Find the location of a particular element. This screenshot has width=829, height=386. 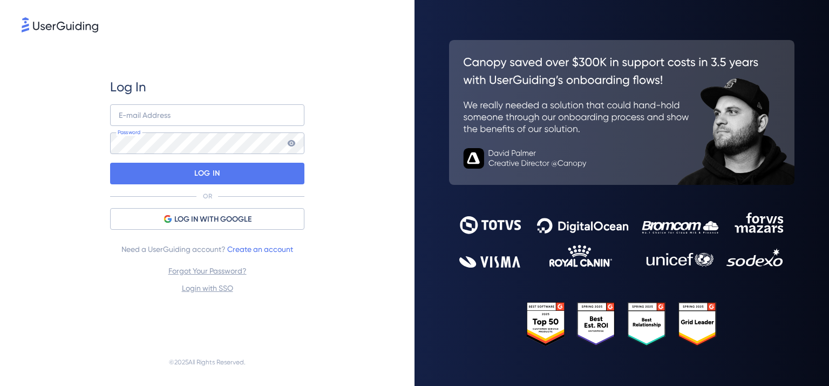

p: OR is located at coordinates (207, 196).